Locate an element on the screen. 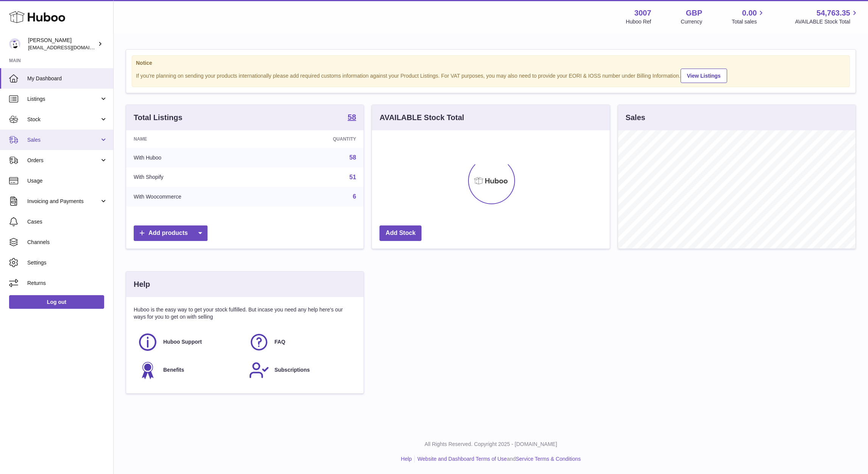  a: 6 is located at coordinates (354, 196).